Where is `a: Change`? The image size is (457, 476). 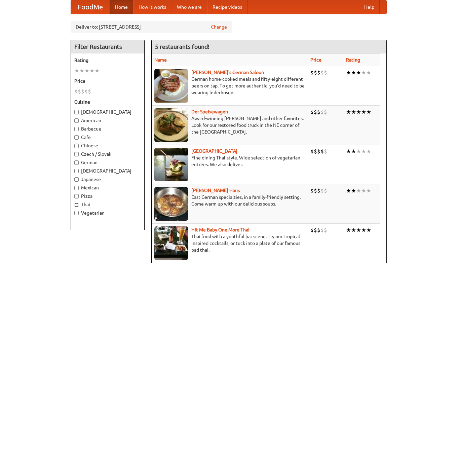
a: Change is located at coordinates (219, 27).